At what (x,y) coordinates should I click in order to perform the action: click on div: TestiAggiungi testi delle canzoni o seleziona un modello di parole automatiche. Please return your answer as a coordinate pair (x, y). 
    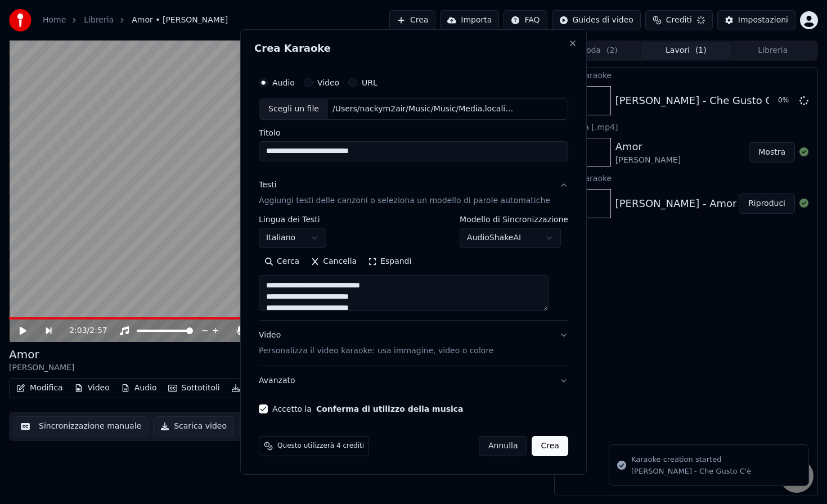
    Looking at the image, I should click on (414, 267).